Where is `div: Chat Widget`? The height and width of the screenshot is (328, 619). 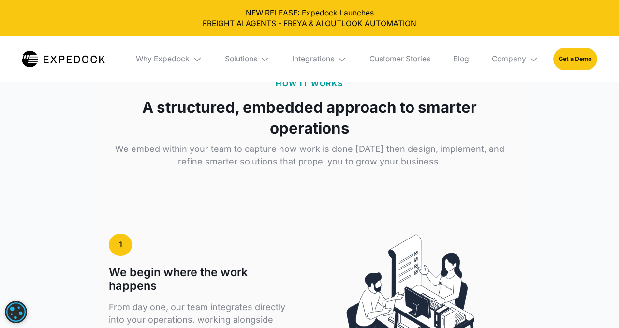 div: Chat Widget is located at coordinates (536, 276).